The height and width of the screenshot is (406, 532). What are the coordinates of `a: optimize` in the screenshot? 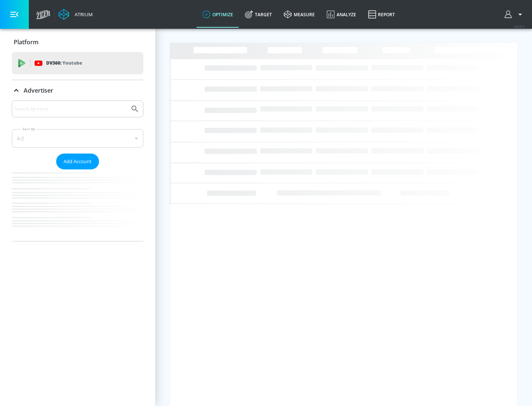 It's located at (218, 14).